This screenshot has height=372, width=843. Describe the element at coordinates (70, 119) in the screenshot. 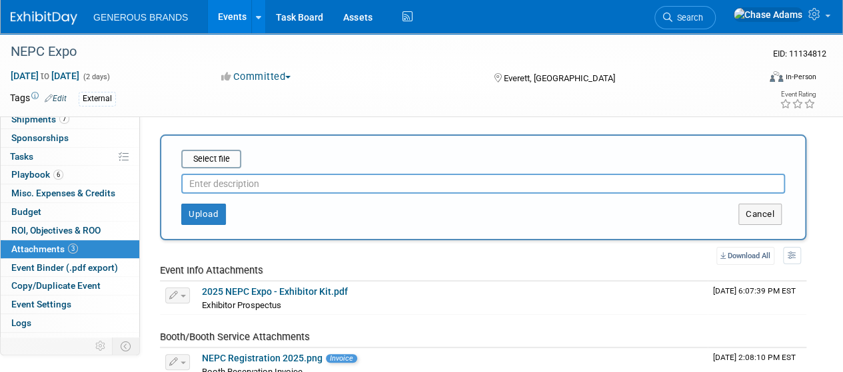

I see `a: Shipments7` at that location.